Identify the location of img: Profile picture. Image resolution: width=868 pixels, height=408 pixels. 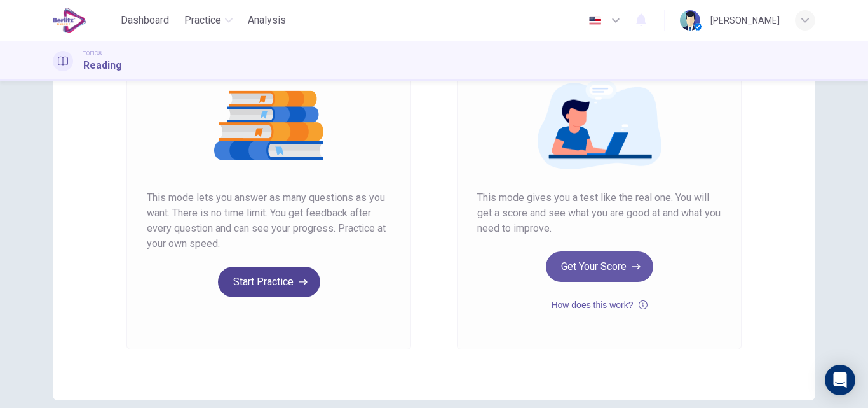
(690, 21).